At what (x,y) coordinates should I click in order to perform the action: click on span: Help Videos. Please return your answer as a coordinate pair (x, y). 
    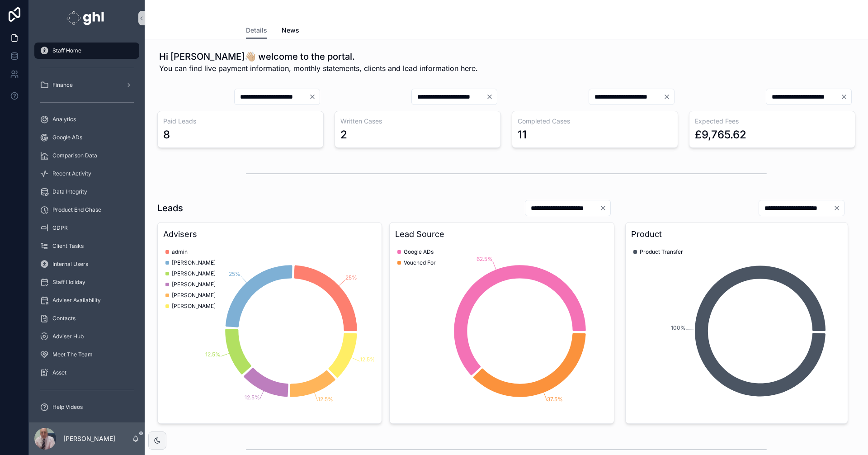
    Looking at the image, I should click on (67, 407).